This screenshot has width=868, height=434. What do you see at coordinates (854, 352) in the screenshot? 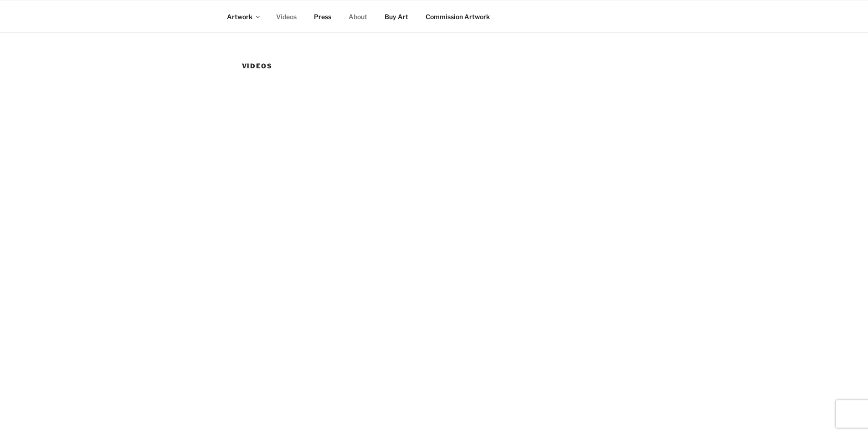
I see `img: next arrow` at bounding box center [854, 352].